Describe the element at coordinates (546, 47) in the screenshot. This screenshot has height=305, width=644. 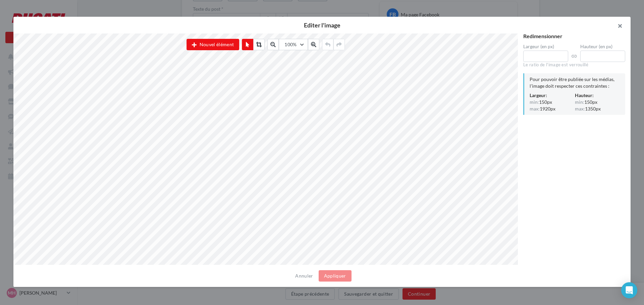
I see `label: Largeur (en px)` at that location.